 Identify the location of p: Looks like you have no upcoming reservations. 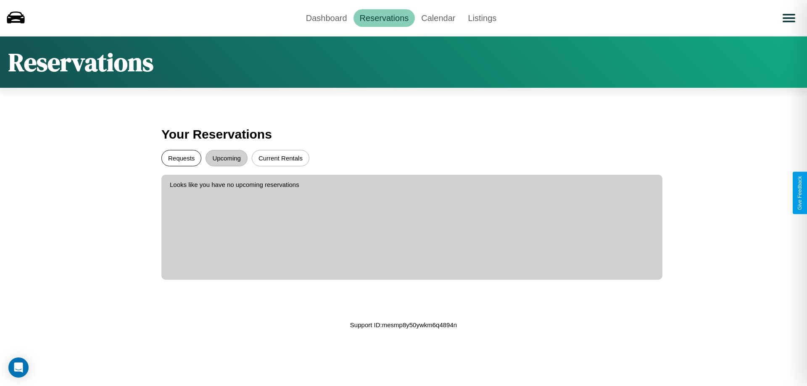
(412, 185).